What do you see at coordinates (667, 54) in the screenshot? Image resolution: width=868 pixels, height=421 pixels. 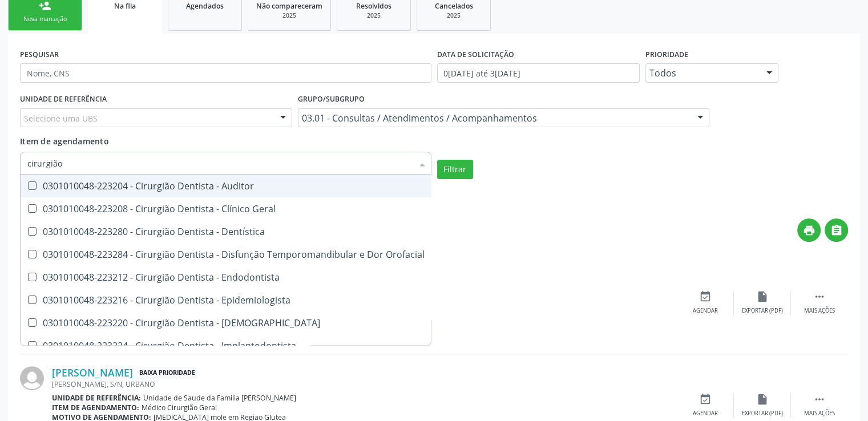 I see `label: Prioridade` at bounding box center [667, 54].